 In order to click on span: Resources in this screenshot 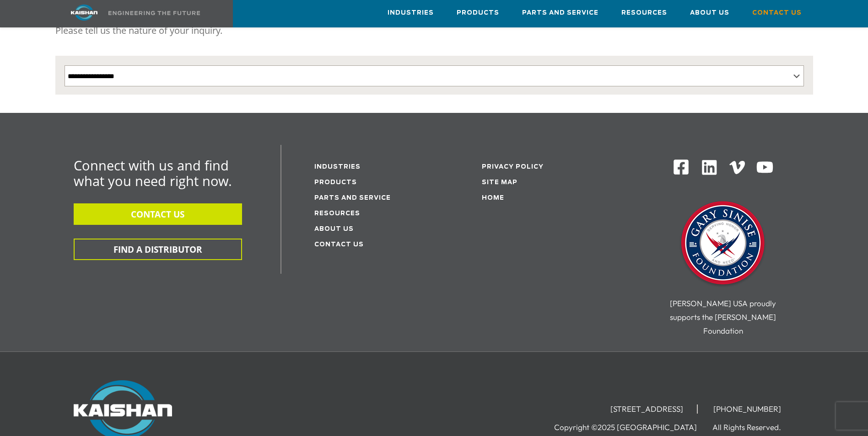, I will do `click(644, 13)`.